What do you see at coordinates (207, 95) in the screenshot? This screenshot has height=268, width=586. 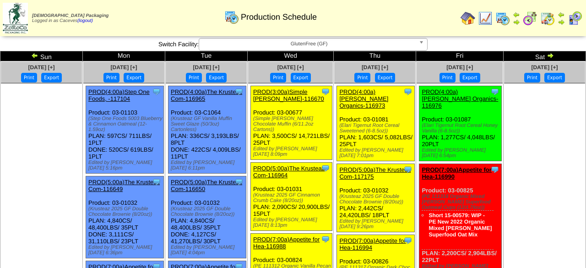 I see `a: PROD(4:00a)The Krusteaz Com-116965` at bounding box center [207, 95].